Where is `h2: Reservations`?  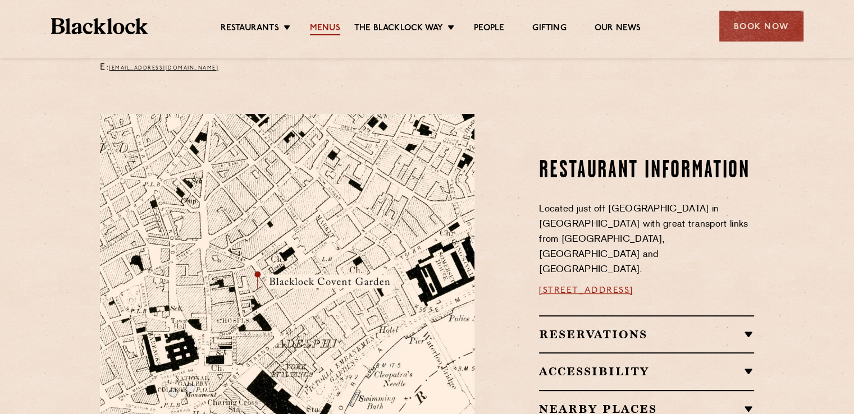
h2: Reservations is located at coordinates (646, 335).